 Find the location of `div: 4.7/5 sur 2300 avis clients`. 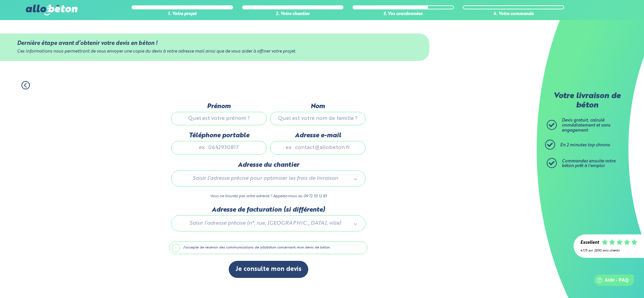

div: 4.7/5 sur 2300 avis clients is located at coordinates (608, 251).